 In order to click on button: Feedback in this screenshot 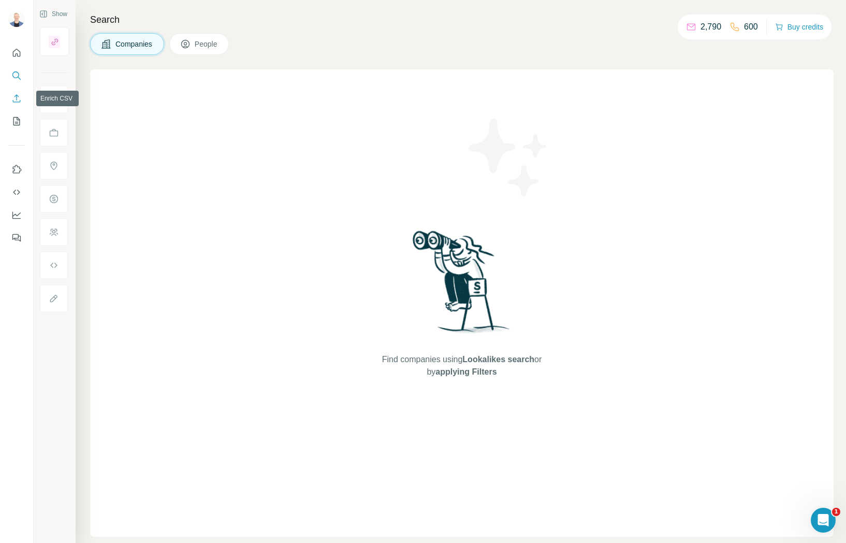, I will do `click(17, 238)`.